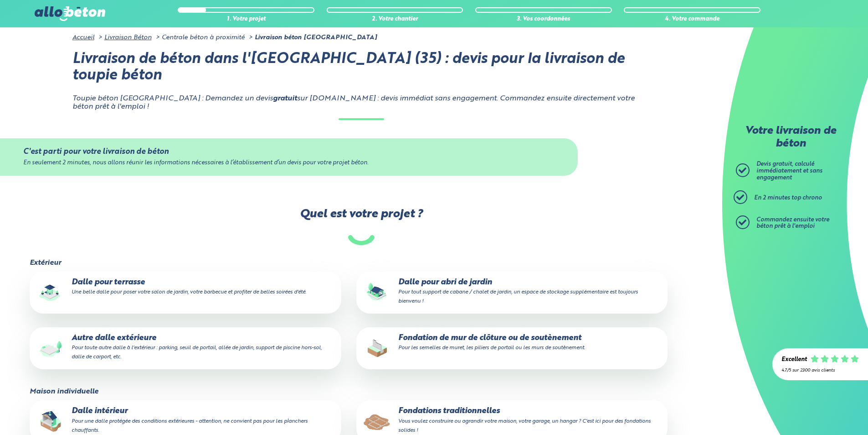  Describe the element at coordinates (51, 348) in the screenshot. I see `img: final_use.values.outside_slab` at that location.